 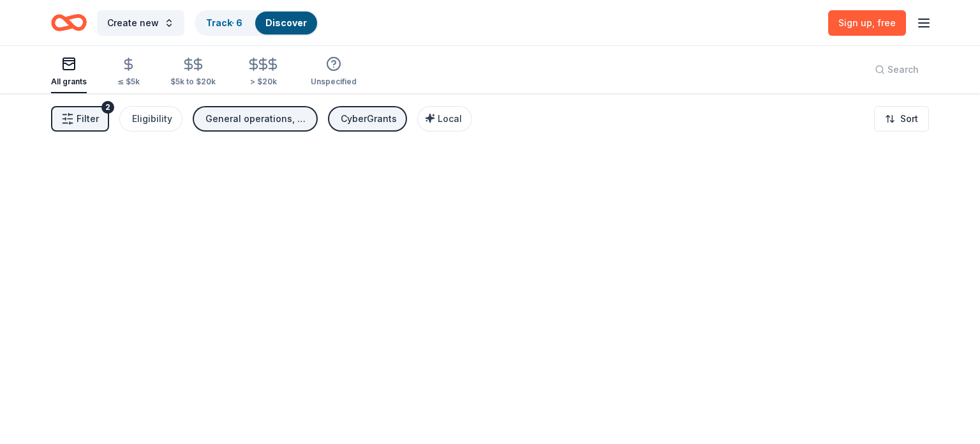 I want to click on span: , free, so click(x=884, y=22).